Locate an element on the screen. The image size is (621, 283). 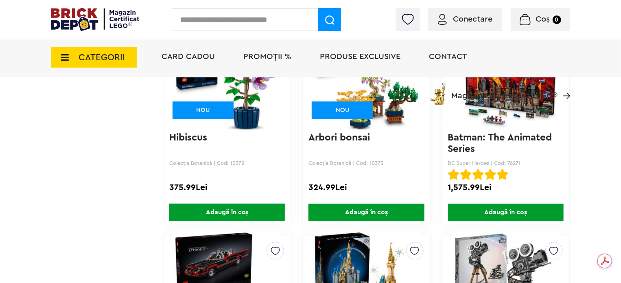
span: Coș is located at coordinates (543, 19).